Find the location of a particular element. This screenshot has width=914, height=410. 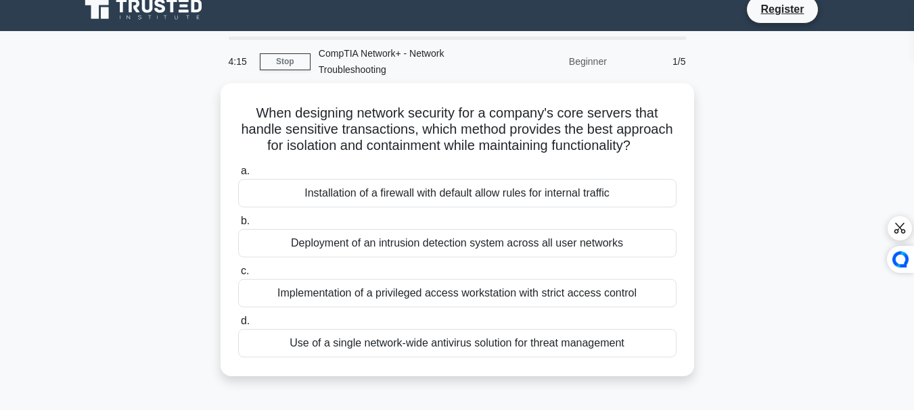

div: Beginner is located at coordinates (555, 62).